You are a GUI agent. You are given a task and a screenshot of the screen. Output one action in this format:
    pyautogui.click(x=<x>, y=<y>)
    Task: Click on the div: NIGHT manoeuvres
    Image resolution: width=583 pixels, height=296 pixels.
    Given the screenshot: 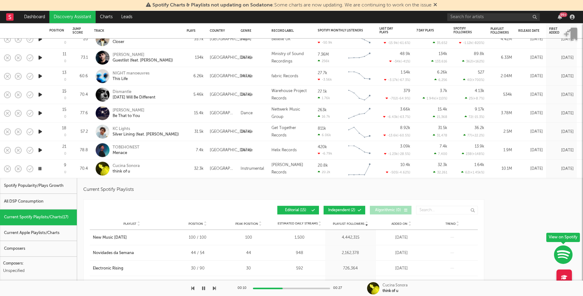 What is the action you would take?
    pyautogui.click(x=131, y=73)
    